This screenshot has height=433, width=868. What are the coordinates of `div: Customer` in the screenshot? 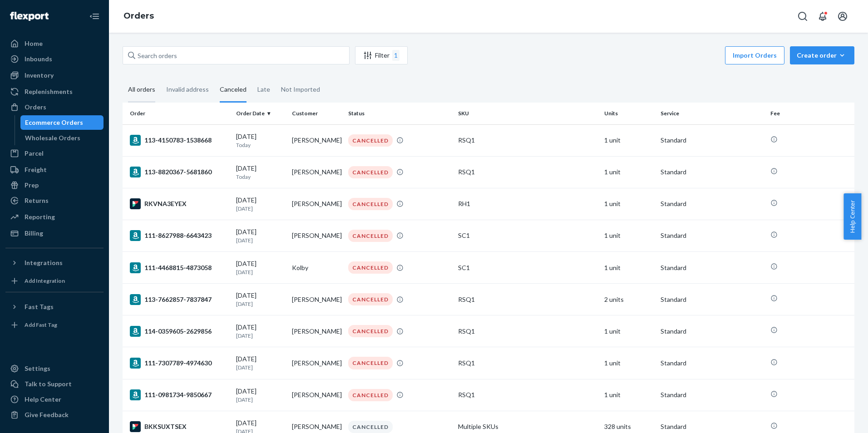 It's located at (317, 113).